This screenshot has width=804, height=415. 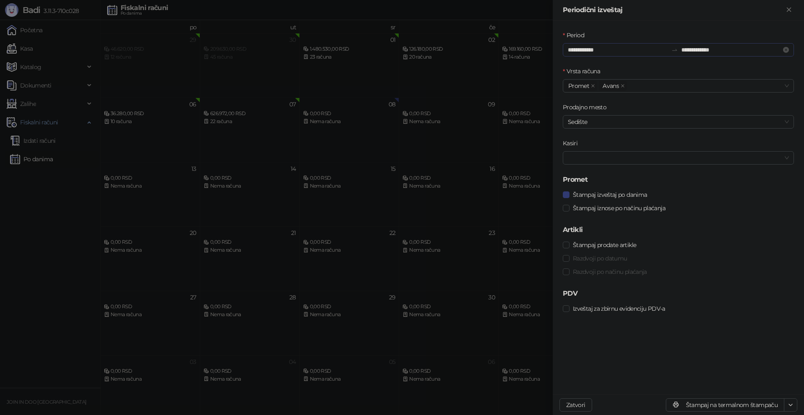 I want to click on span: Štampaj izveštaj po danima, so click(x=610, y=195).